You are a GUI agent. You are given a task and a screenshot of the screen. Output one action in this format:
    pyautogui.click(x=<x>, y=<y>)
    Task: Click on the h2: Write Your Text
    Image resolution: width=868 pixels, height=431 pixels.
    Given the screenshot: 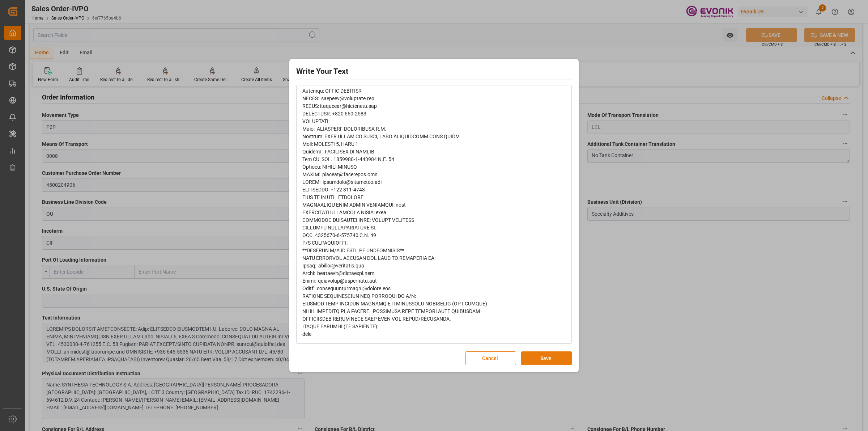 What is the action you would take?
    pyautogui.click(x=434, y=72)
    